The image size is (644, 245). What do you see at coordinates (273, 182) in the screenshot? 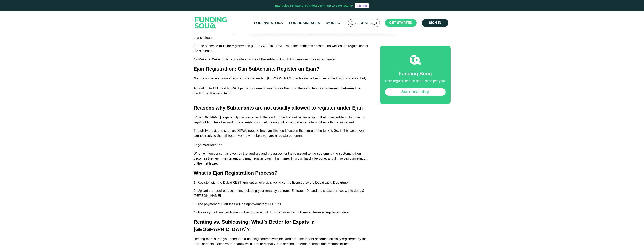
I see `span: 1- Register with the Dubai REST application or visit a typing centre licensed by the Dubai Land D...` at bounding box center [273, 182].